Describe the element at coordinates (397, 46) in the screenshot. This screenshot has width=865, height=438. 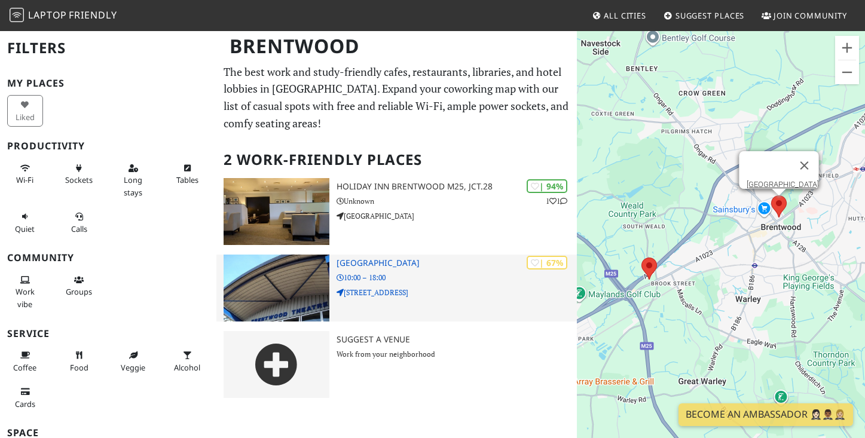
I see `h1: Brentwood` at that location.